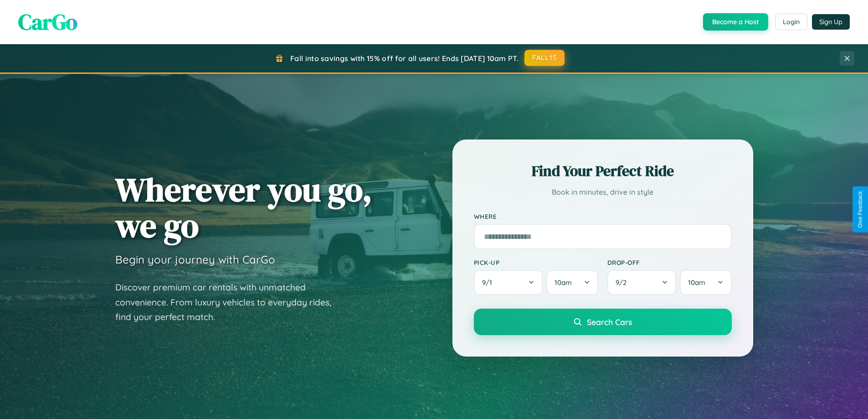  Describe the element at coordinates (602, 322) in the screenshot. I see `button: Search Cars` at that location.